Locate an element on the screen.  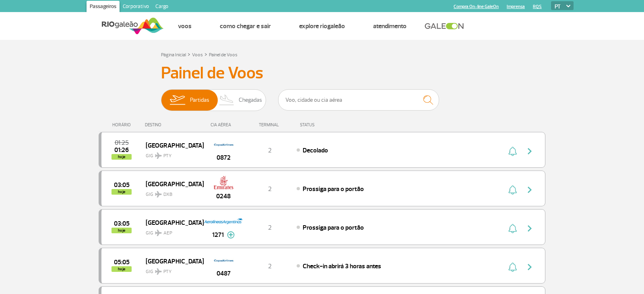
span: 2025-09-29 01:26:14 is located at coordinates (121, 150).